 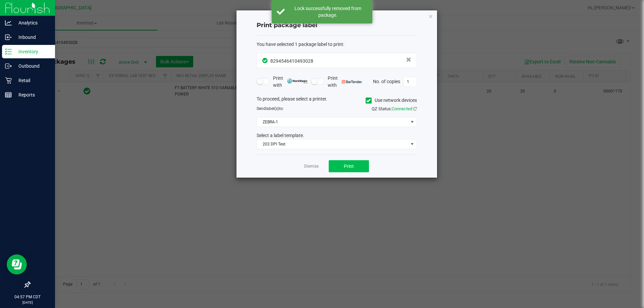 I want to click on span: In Sync, so click(x=266, y=61).